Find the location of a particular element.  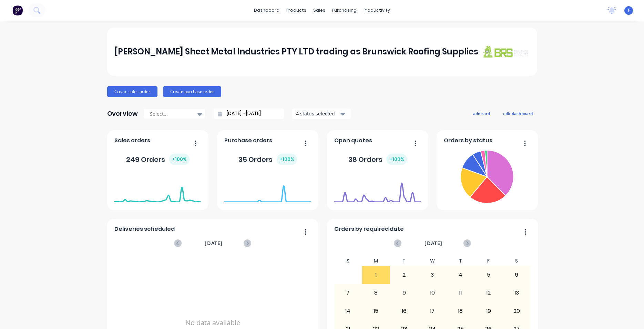

div: 17 is located at coordinates (432, 311).